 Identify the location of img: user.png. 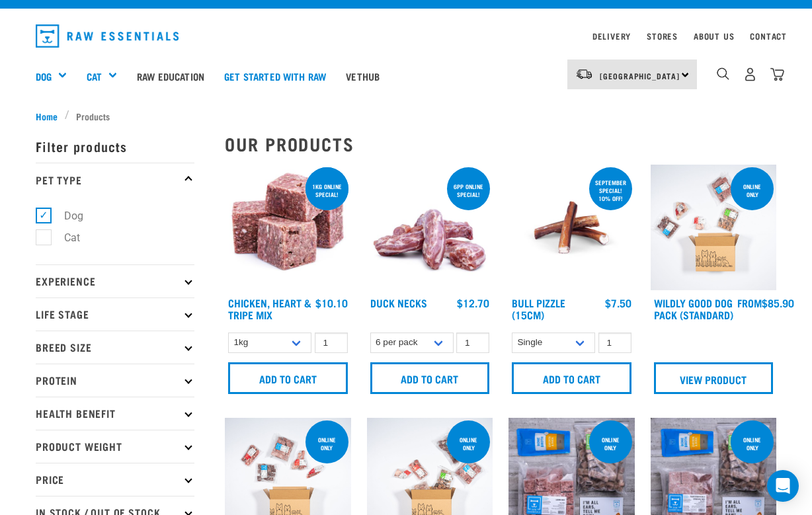
(750, 75).